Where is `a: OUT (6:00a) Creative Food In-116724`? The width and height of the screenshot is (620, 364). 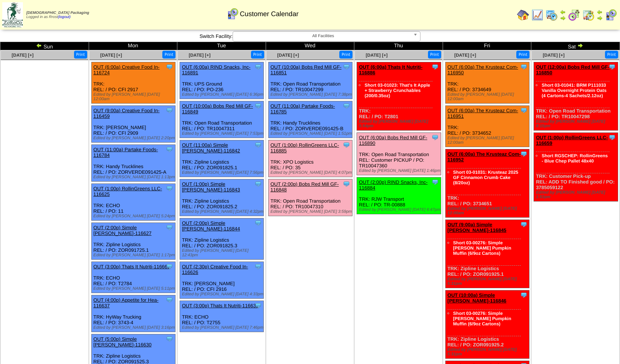
a: OUT (6:00a) Creative Food In-116724 is located at coordinates (127, 70).